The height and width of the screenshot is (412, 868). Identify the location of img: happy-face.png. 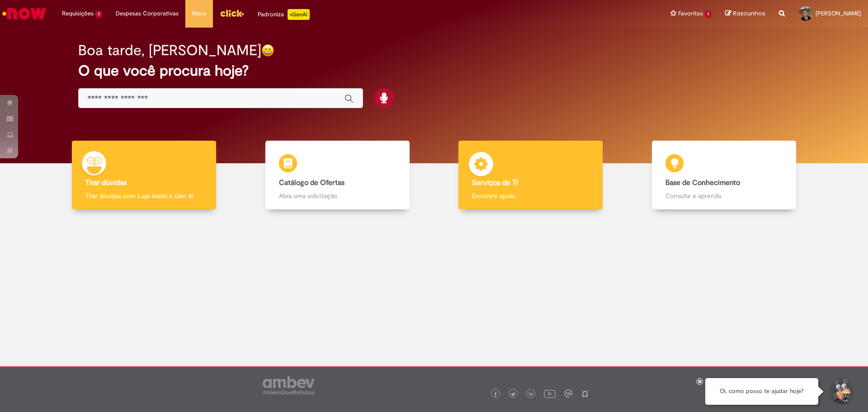
(267, 51).